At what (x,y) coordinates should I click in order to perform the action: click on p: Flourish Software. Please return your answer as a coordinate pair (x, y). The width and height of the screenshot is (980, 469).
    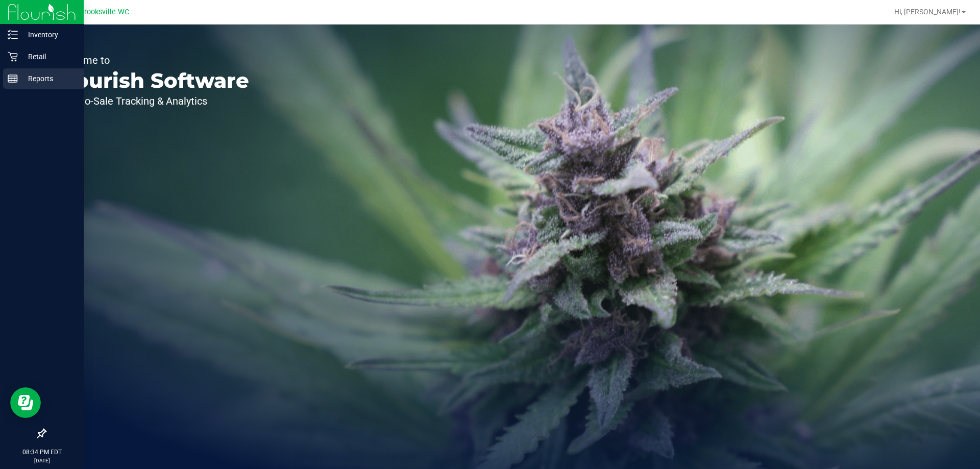
    Looking at the image, I should click on (152, 81).